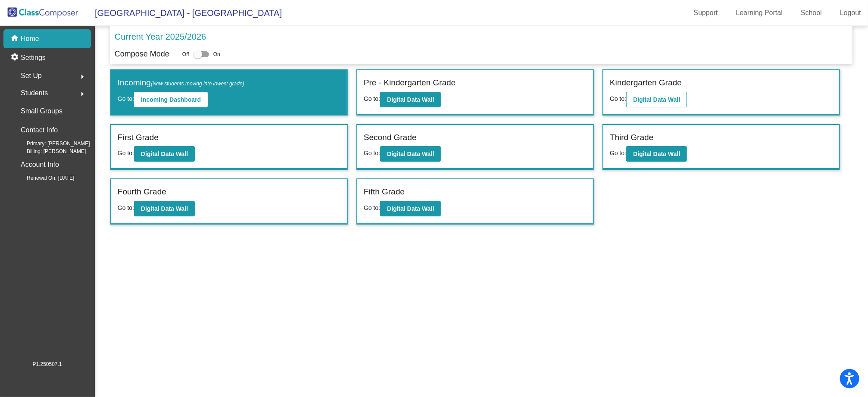 This screenshot has height=397, width=868. I want to click on a: Learning Portal, so click(759, 13).